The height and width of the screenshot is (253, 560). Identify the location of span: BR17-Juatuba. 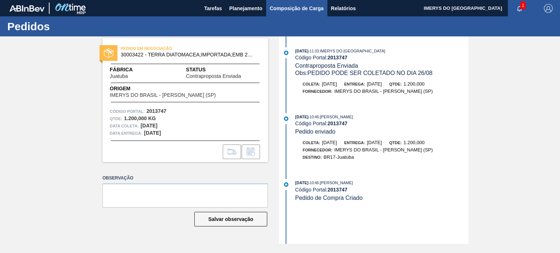
(339, 157).